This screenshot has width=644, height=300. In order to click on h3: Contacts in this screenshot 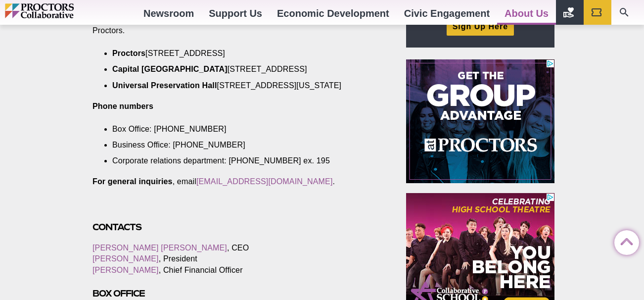, I will do `click(238, 227)`.